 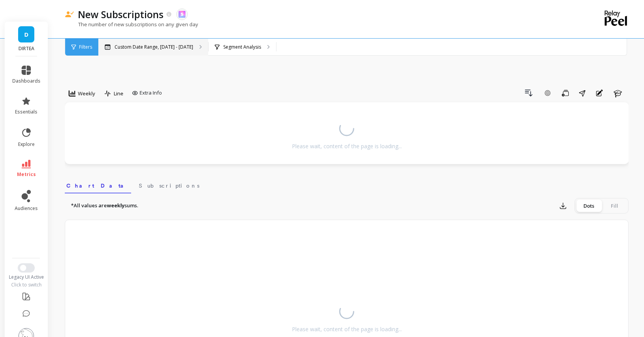 What do you see at coordinates (86, 47) in the screenshot?
I see `span: Filters` at bounding box center [86, 47].